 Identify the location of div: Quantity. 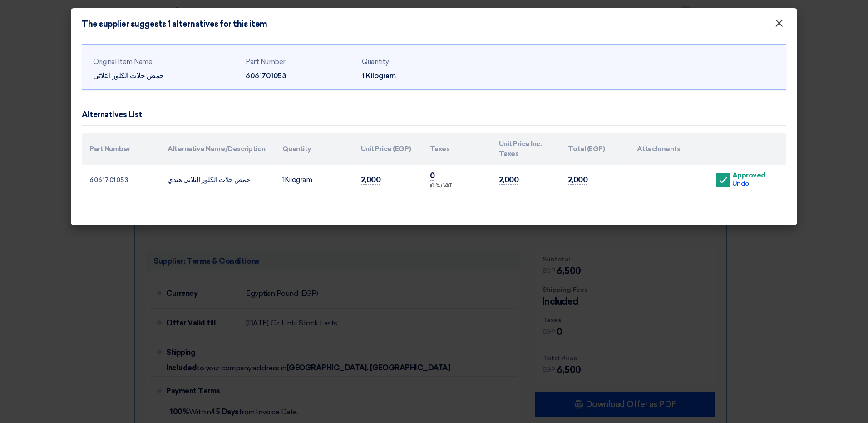
(417, 62).